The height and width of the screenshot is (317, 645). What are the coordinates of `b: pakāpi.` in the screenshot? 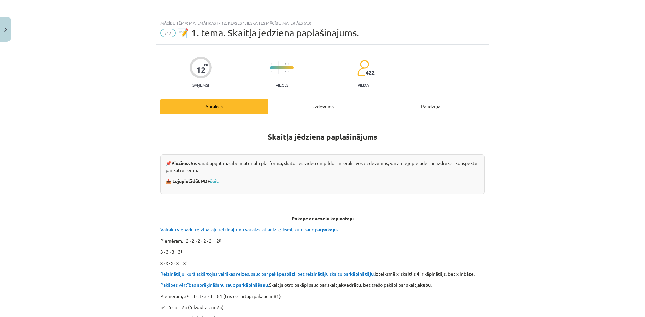 It's located at (329, 230).